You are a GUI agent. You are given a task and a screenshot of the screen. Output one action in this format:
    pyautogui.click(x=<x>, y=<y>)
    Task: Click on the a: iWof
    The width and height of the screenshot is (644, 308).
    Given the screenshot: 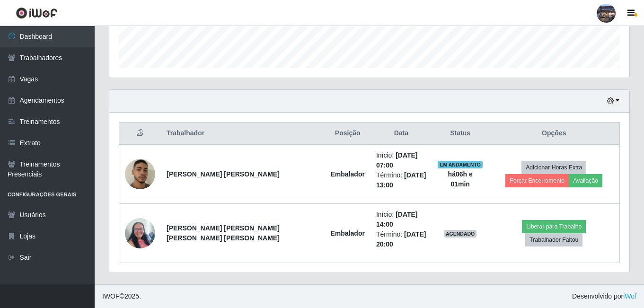 What is the action you would take?
    pyautogui.click(x=630, y=296)
    